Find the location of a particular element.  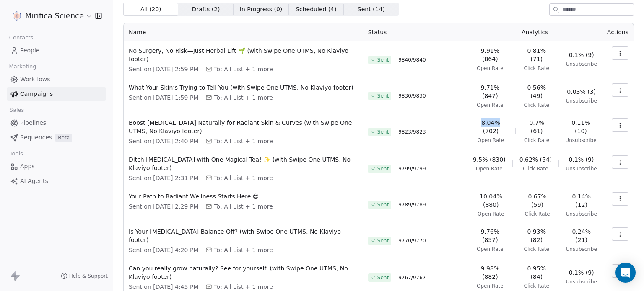

span: Help & Support is located at coordinates (89, 276).